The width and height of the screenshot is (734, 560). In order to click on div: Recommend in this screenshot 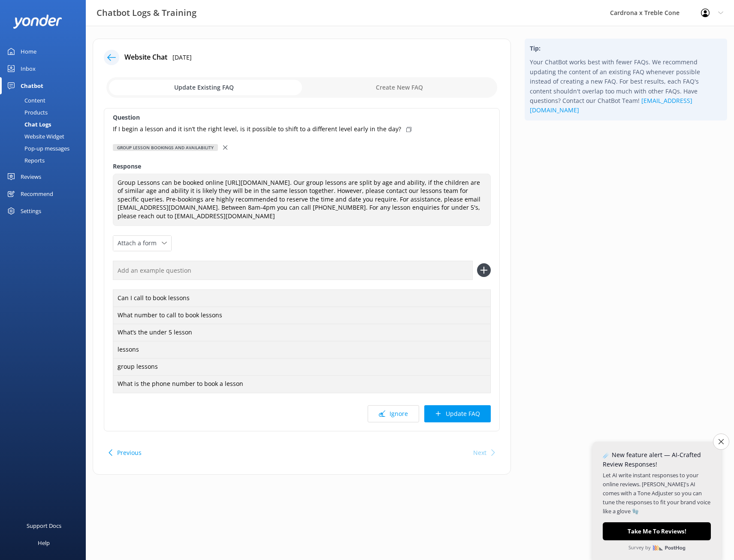, I will do `click(37, 194)`.